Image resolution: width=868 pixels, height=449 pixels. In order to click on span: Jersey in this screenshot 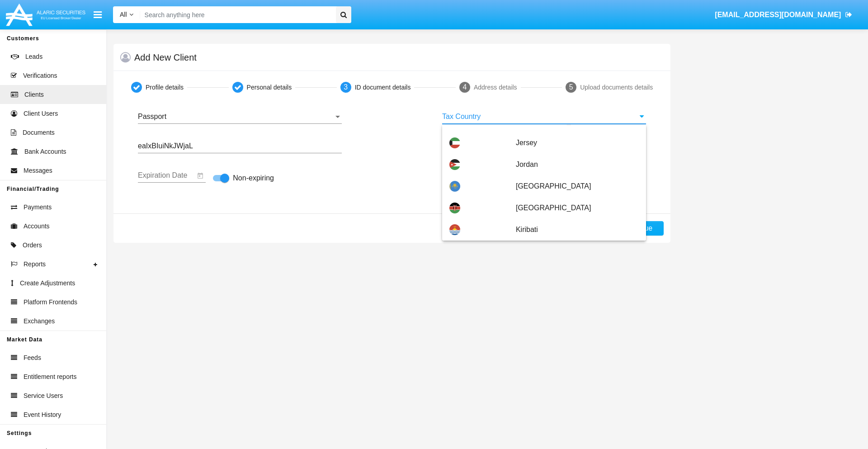, I will do `click(577, 143)`.